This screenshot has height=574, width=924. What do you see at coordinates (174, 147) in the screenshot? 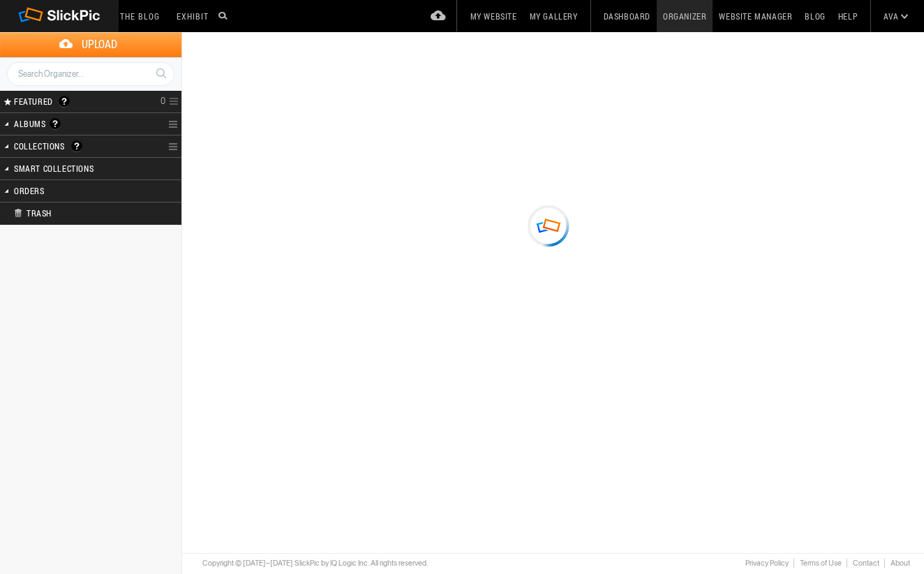
I see `a: Collection Options` at bounding box center [174, 147].